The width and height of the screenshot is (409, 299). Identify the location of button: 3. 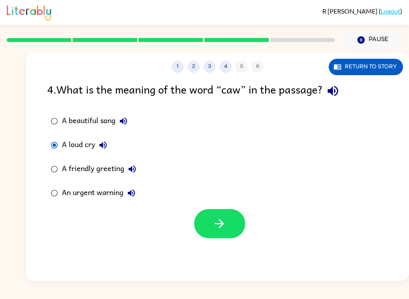
(210, 67).